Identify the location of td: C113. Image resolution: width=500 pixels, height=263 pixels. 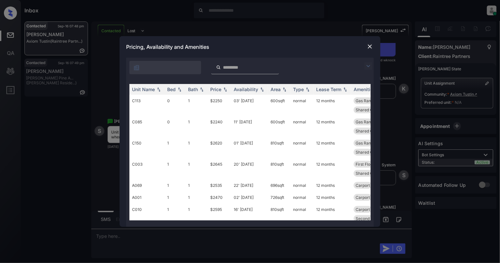
(147, 105).